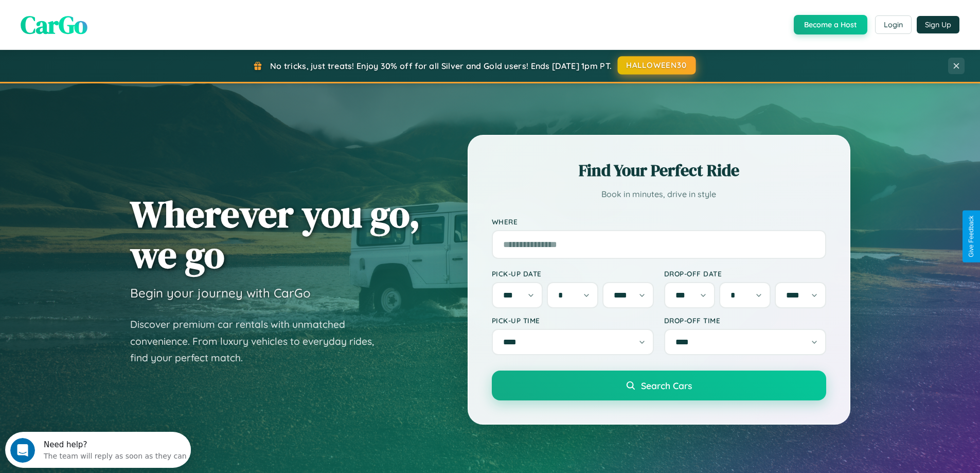 The image size is (980, 473). Describe the element at coordinates (666, 385) in the screenshot. I see `span: Search Cars` at that location.